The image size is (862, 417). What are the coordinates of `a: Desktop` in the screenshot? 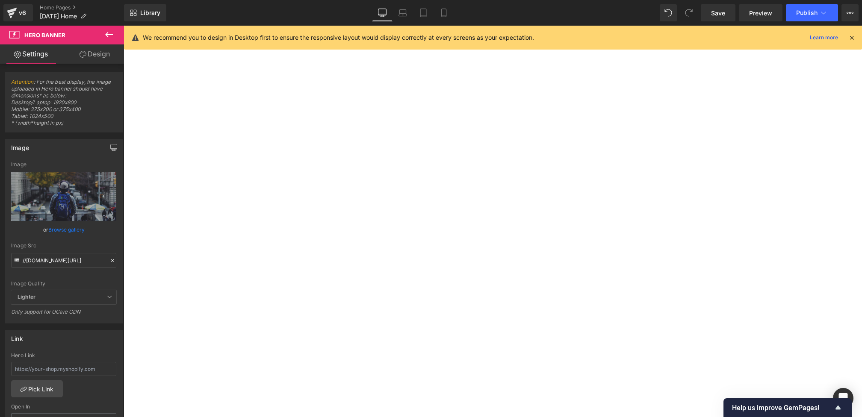 It's located at (382, 13).